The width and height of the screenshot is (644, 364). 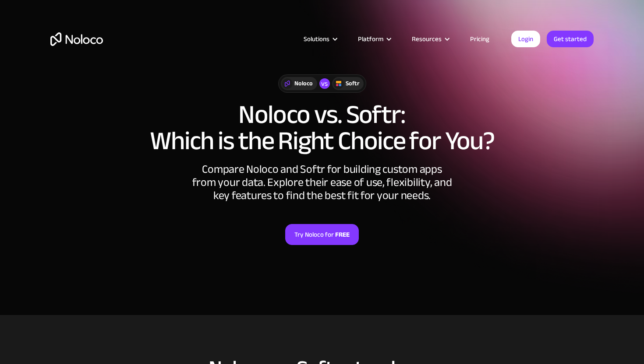 I want to click on strong: FREE, so click(x=342, y=234).